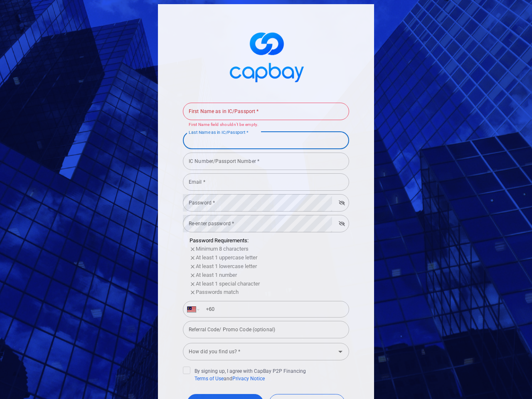 This screenshot has height=399, width=532. What do you see at coordinates (228, 283) in the screenshot?
I see `span: At least 1 special character` at bounding box center [228, 283].